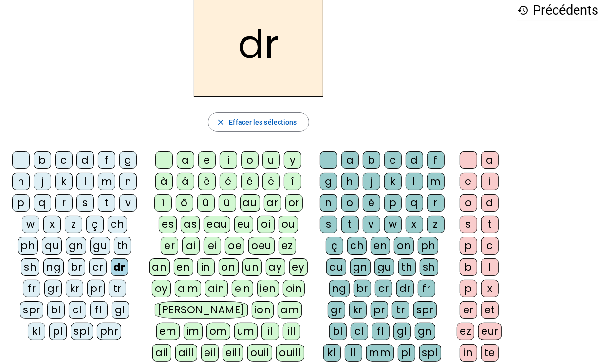  I want to click on div: tr, so click(401, 310).